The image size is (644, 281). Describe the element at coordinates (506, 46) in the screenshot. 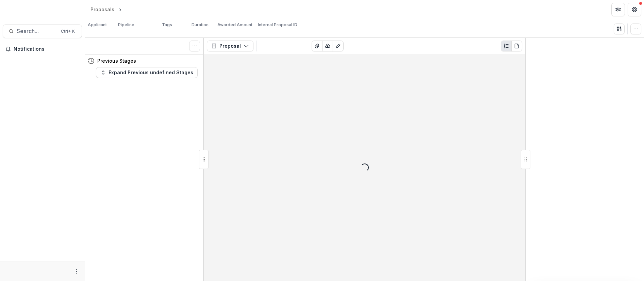

I see `button: Plaintext view` at that location.